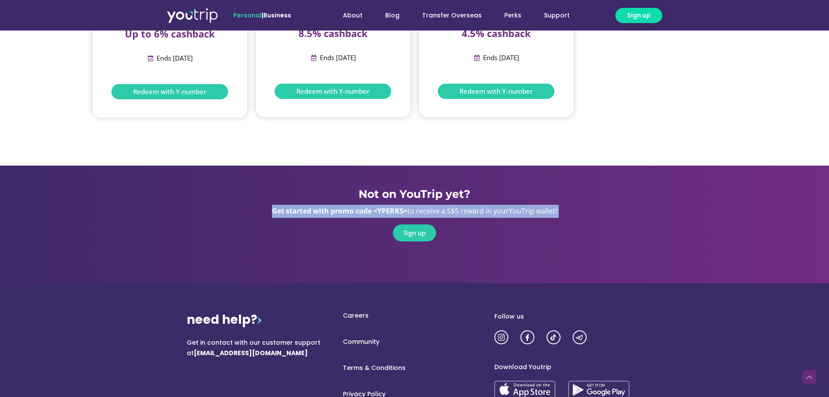 The image size is (829, 397). Describe the element at coordinates (580, 337) in the screenshot. I see `img: utrip-tg-3x.png` at that location.